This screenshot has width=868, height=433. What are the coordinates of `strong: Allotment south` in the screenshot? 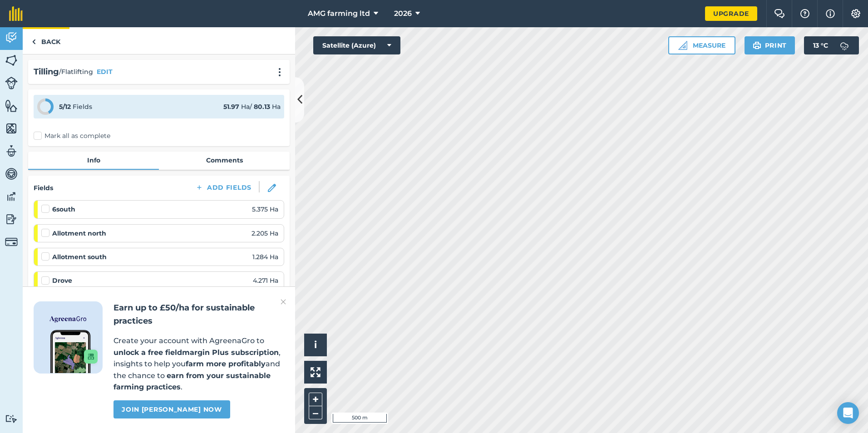 It's located at (79, 257).